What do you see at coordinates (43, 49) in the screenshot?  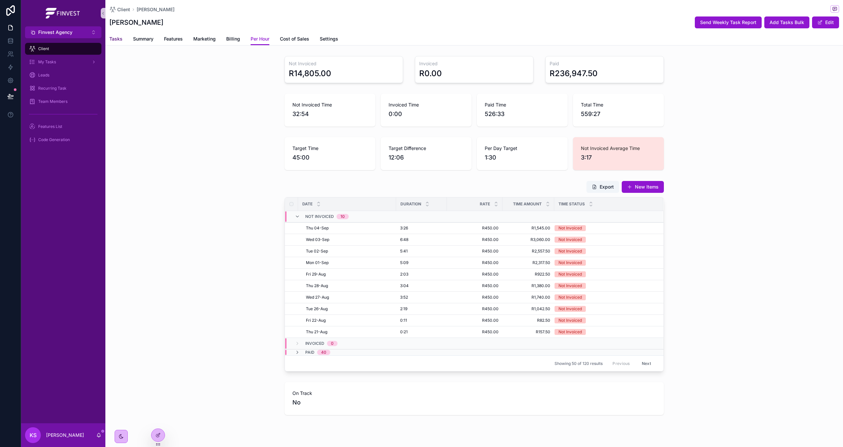 I see `span: Client` at bounding box center [43, 49].